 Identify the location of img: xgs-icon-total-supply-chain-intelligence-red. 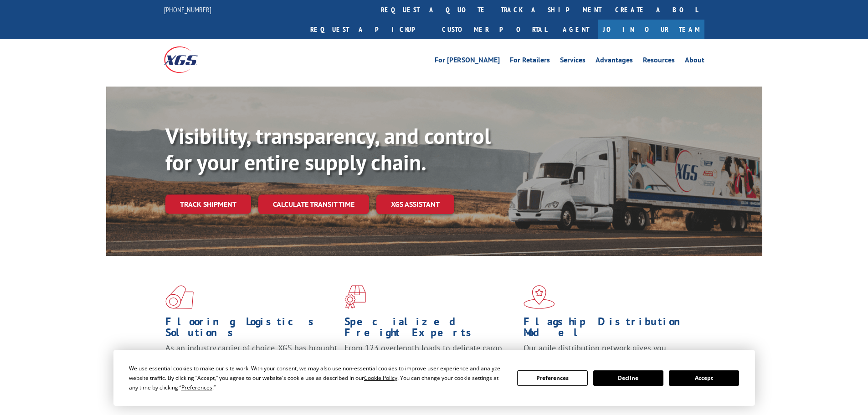
(179, 297).